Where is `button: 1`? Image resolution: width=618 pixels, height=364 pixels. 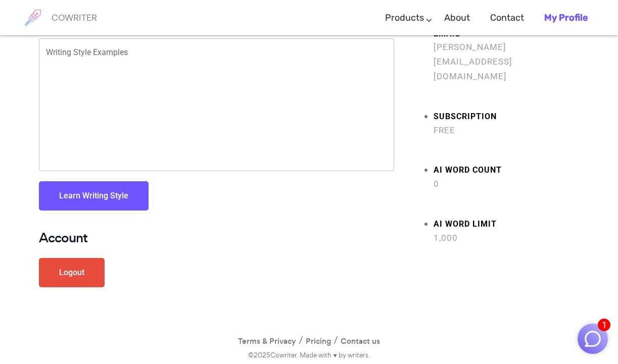
button: 1 is located at coordinates (593, 339).